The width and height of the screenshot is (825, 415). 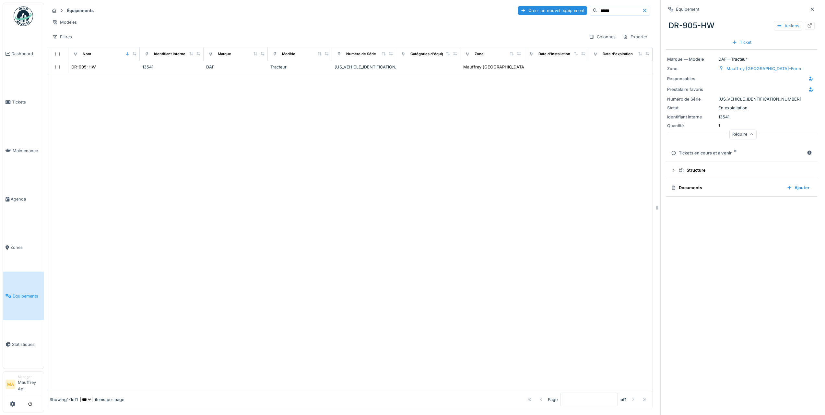 I want to click on div: DAF — Tracteur, so click(x=741, y=59).